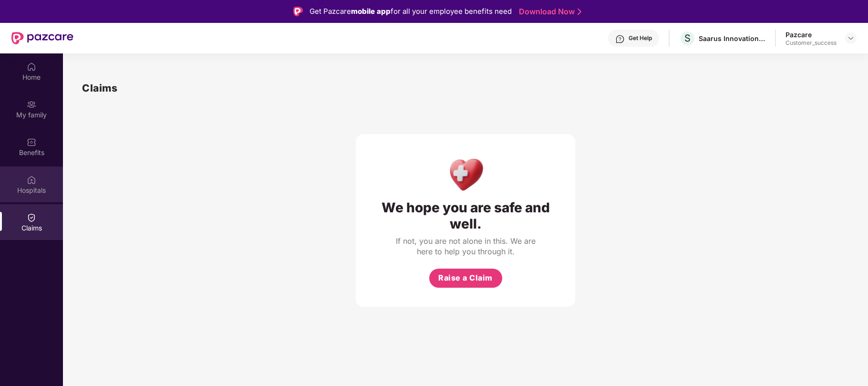 The width and height of the screenshot is (868, 386). What do you see at coordinates (580, 11) in the screenshot?
I see `img: Stroke` at bounding box center [580, 11].